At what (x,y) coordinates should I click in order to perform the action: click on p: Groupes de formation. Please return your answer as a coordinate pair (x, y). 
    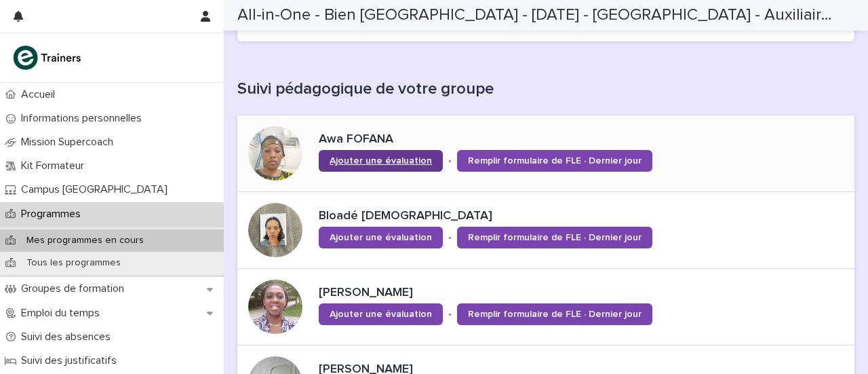
    Looking at the image, I should click on (75, 288).